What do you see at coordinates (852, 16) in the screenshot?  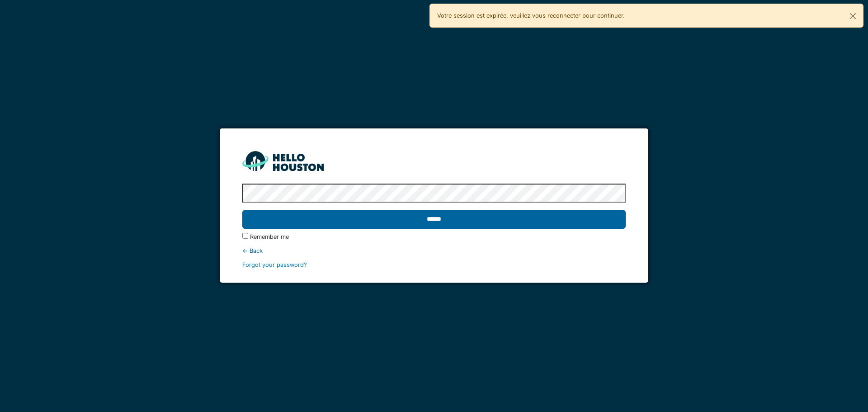 I see `button: Close` at bounding box center [852, 16].